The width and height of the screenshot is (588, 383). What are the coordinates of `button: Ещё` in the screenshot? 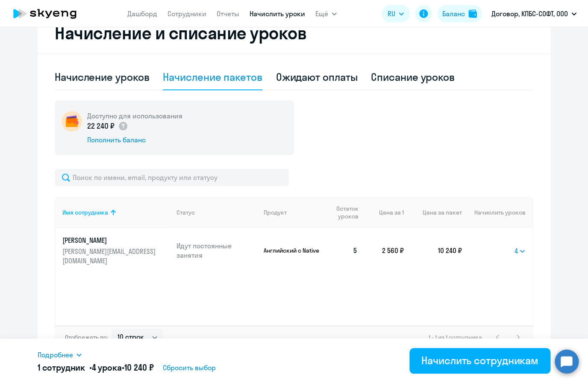 It's located at (326, 14).